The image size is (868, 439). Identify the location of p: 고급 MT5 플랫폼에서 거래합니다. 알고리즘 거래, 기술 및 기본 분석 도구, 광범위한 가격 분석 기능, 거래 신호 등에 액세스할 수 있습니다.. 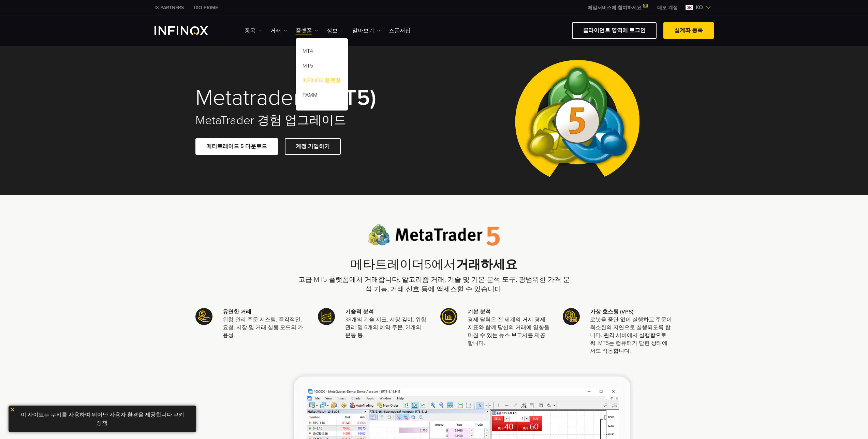
(434, 284).